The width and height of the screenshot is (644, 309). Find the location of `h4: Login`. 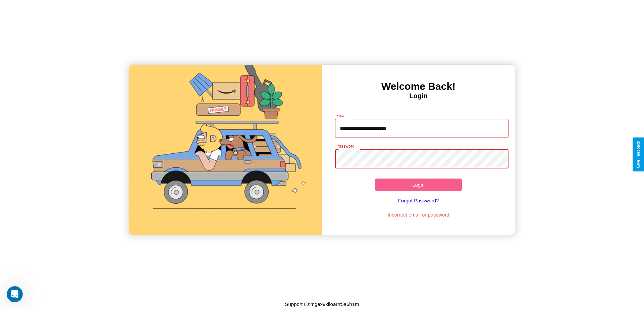

h4: Login is located at coordinates (419, 96).